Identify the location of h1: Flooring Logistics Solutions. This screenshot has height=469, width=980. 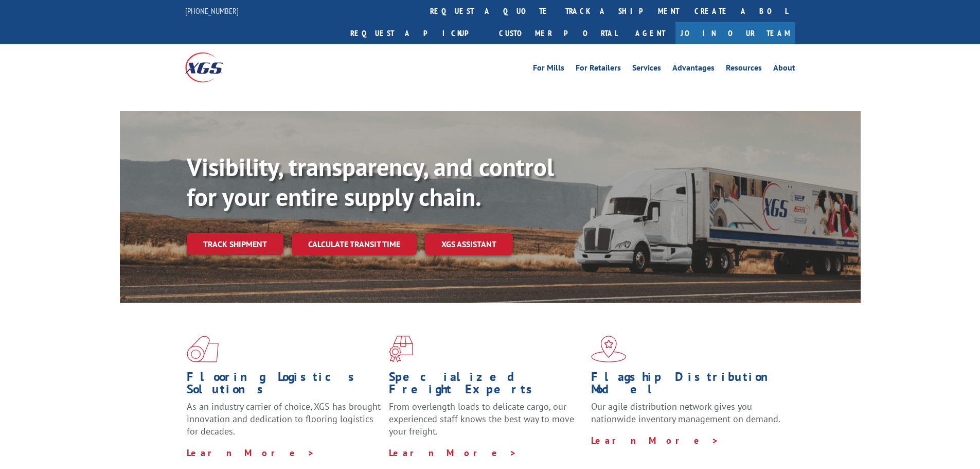
(284, 385).